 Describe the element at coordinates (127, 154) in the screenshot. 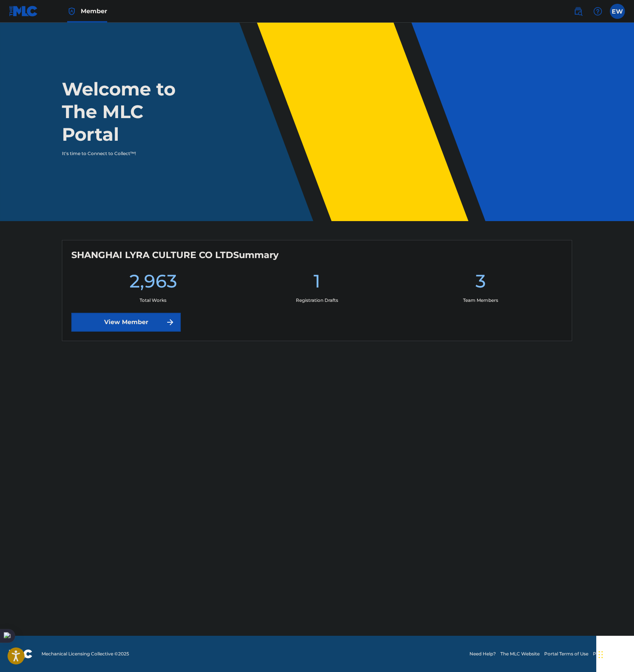

I see `p: It's time to Connect to Collect™!` at that location.